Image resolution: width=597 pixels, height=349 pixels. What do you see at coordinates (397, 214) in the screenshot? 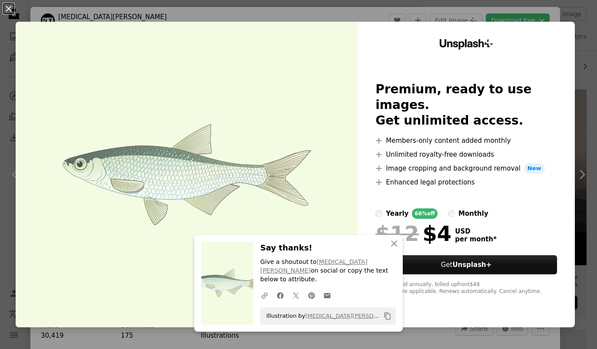
I see `div: yearly` at bounding box center [397, 214].